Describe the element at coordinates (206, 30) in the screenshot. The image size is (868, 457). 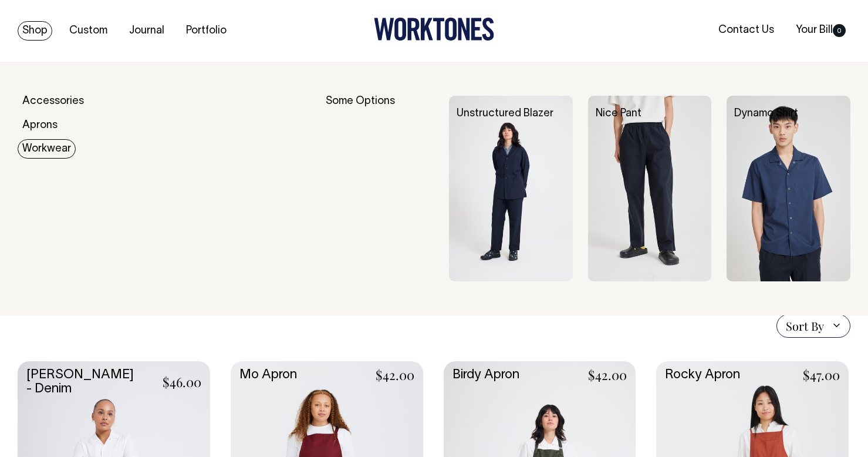
I see `a: Portfolio` at that location.